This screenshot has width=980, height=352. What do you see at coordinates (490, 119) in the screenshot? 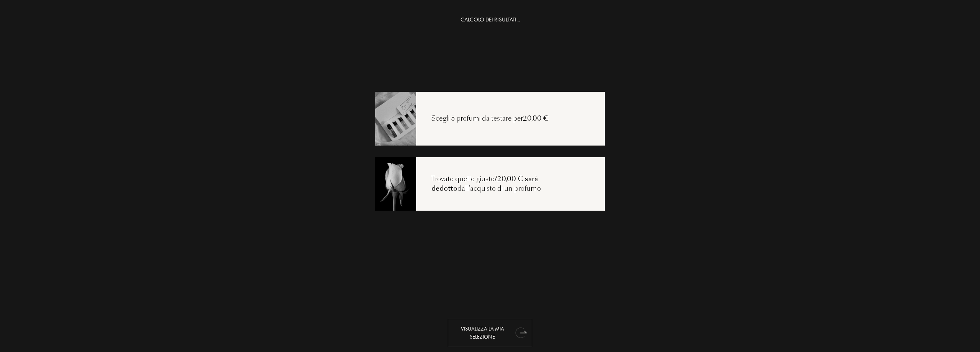
I see `div: Scegli 5 profumi da testare per` at bounding box center [490, 119].